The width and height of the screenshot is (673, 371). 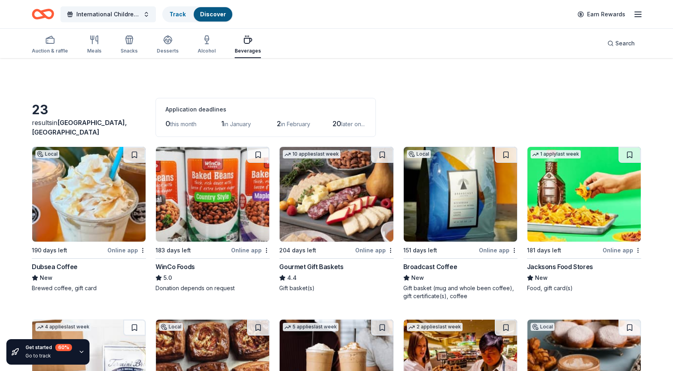 What do you see at coordinates (292, 278) in the screenshot?
I see `span: 4.4` at bounding box center [292, 278].